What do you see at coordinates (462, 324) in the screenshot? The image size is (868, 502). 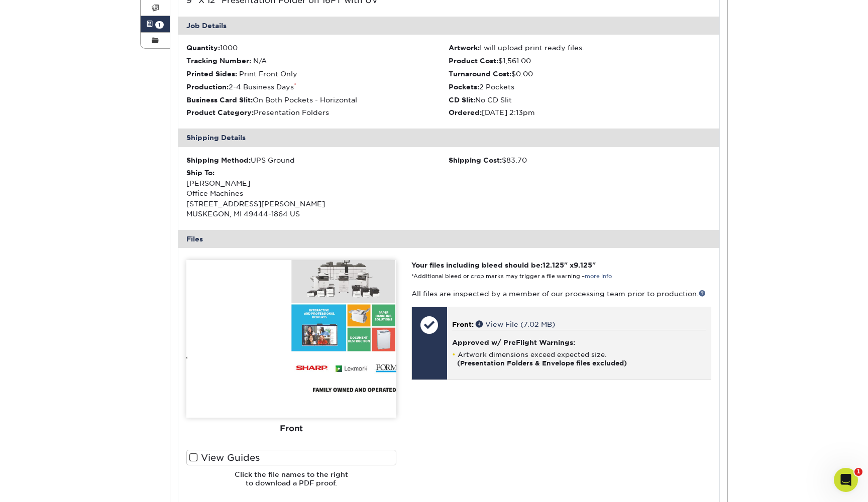 I see `span: Front:` at bounding box center [462, 324].